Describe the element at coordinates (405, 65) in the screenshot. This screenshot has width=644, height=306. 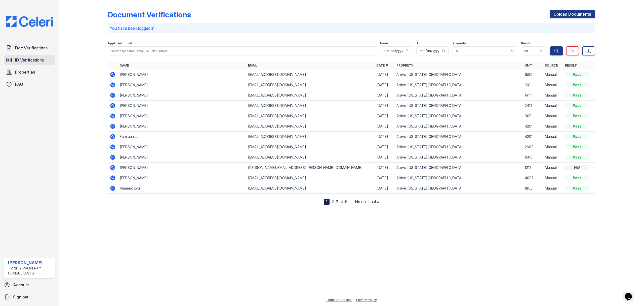
I see `a: Property` at that location.